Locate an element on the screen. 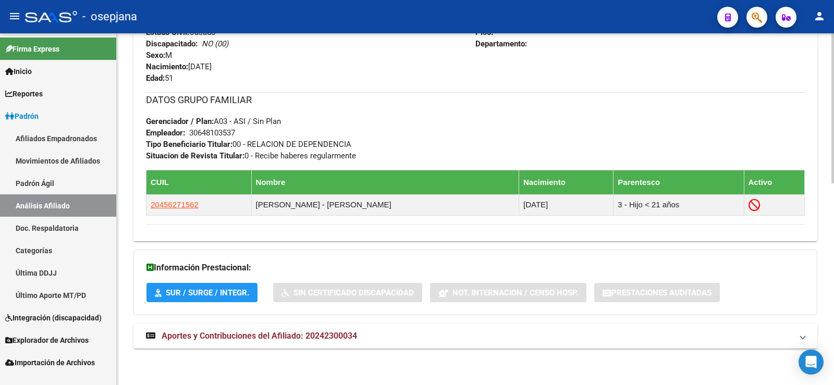 This screenshot has height=385, width=834. button: Sin Certificado Discapacidad is located at coordinates (348, 292).